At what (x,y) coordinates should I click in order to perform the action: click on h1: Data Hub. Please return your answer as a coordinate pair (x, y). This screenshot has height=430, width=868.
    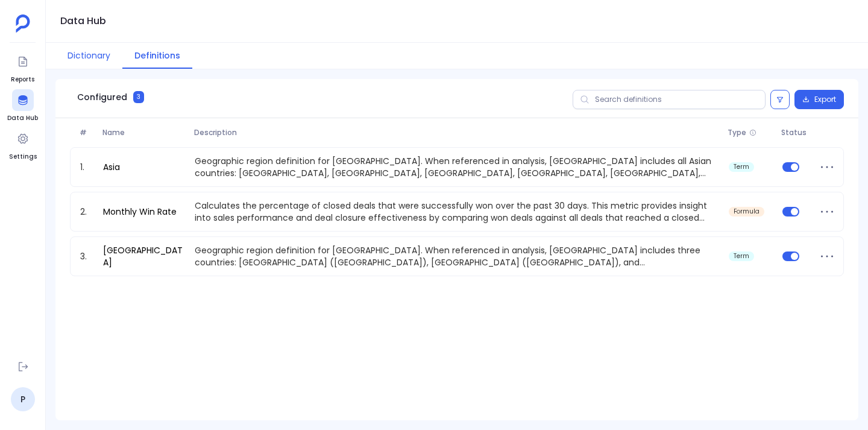
    Looking at the image, I should click on (83, 21).